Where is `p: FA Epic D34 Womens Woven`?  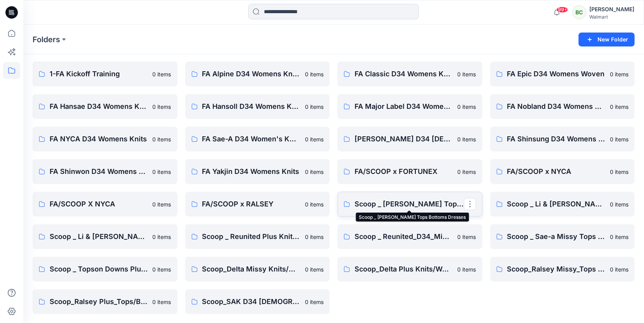
p: FA Epic D34 Womens Woven is located at coordinates (557, 74).